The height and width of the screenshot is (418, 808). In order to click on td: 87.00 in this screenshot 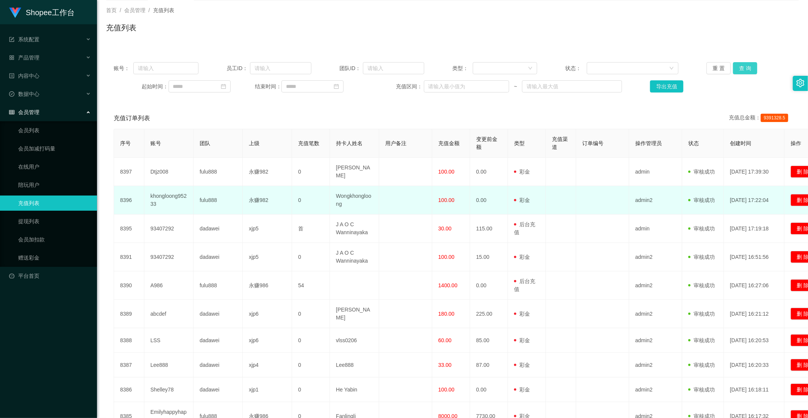, I will do `click(489, 365)`.